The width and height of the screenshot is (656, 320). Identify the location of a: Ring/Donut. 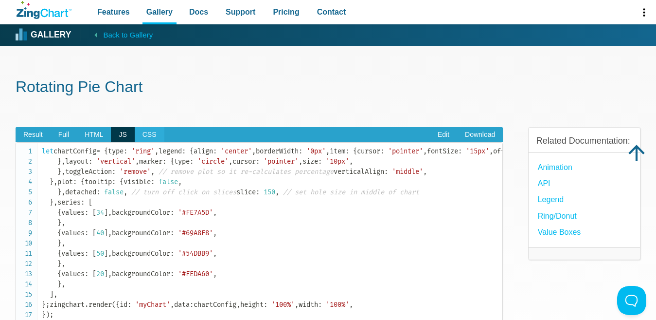
(557, 215).